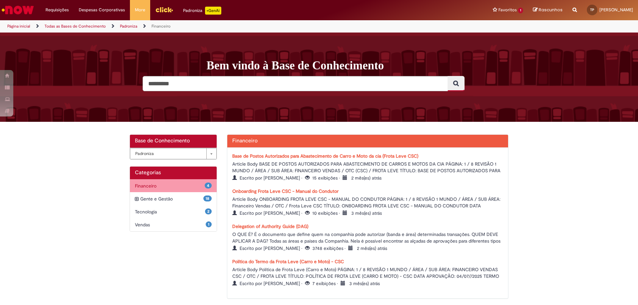  I want to click on span: TP, so click(592, 10).